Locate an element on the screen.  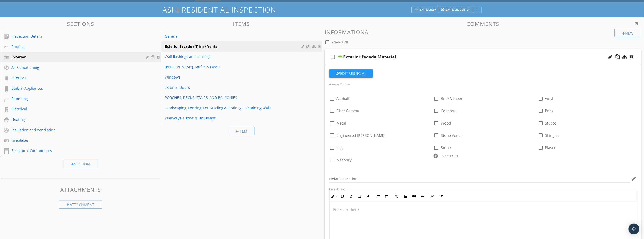
span: Shingles is located at coordinates (552, 136).